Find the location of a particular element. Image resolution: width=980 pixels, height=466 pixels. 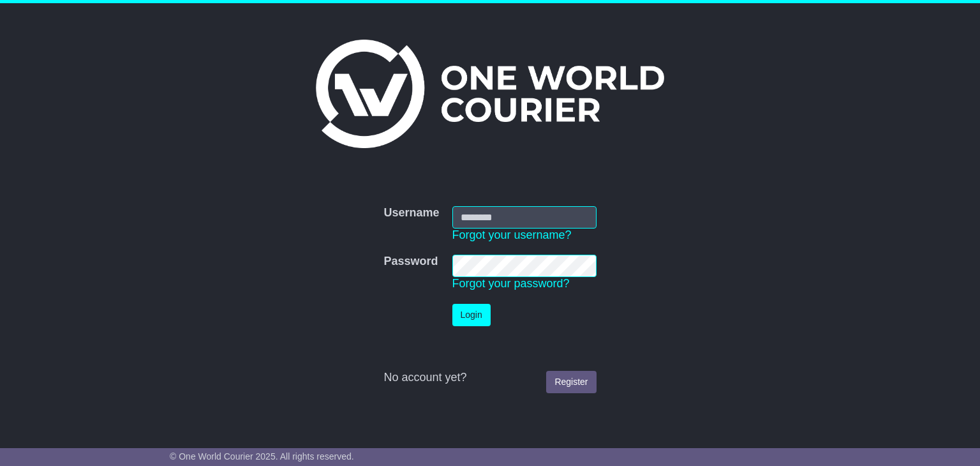

span: © One World Courier 2025. All rights reserved. is located at coordinates (262, 456).